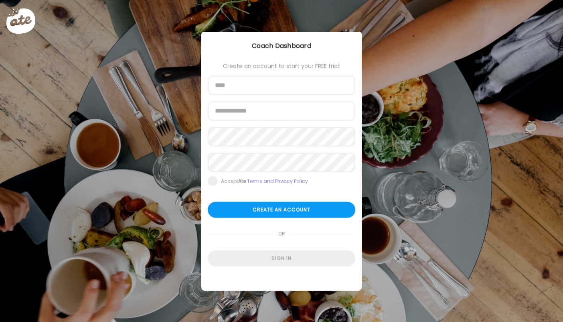 This screenshot has height=322, width=563. What do you see at coordinates (282, 258) in the screenshot?
I see `div: Sign in` at bounding box center [282, 258].